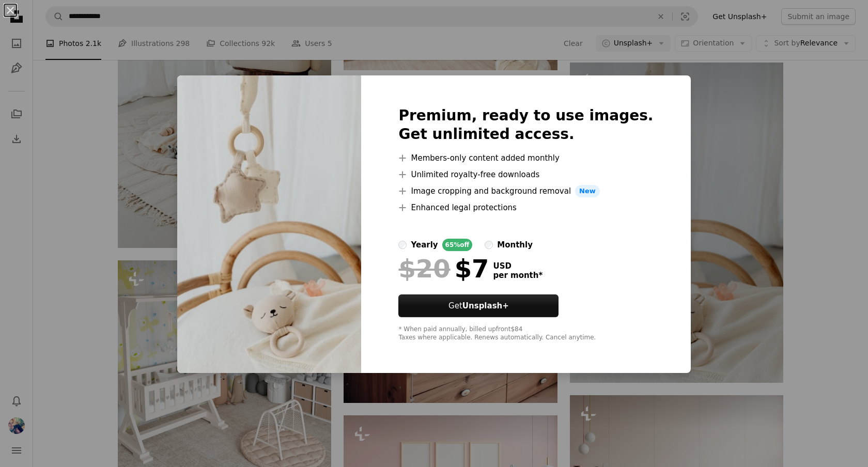 The image size is (868, 467). What do you see at coordinates (424, 269) in the screenshot?
I see `span: $20` at bounding box center [424, 269].